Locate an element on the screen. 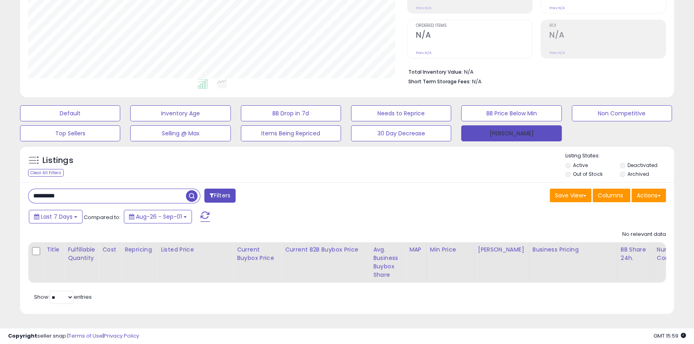  div: Avg. Business Buybox Share is located at coordinates (387, 262).